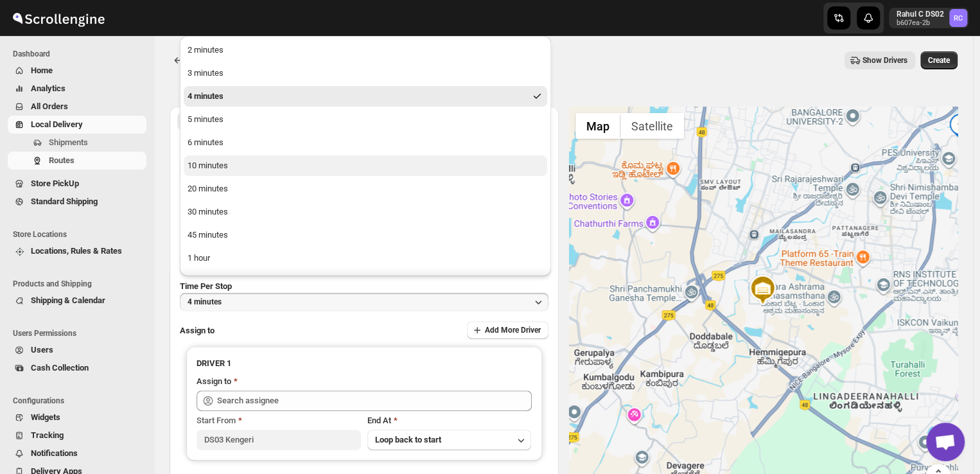 The height and width of the screenshot is (474, 980). I want to click on div: 6 minutes, so click(206, 143).